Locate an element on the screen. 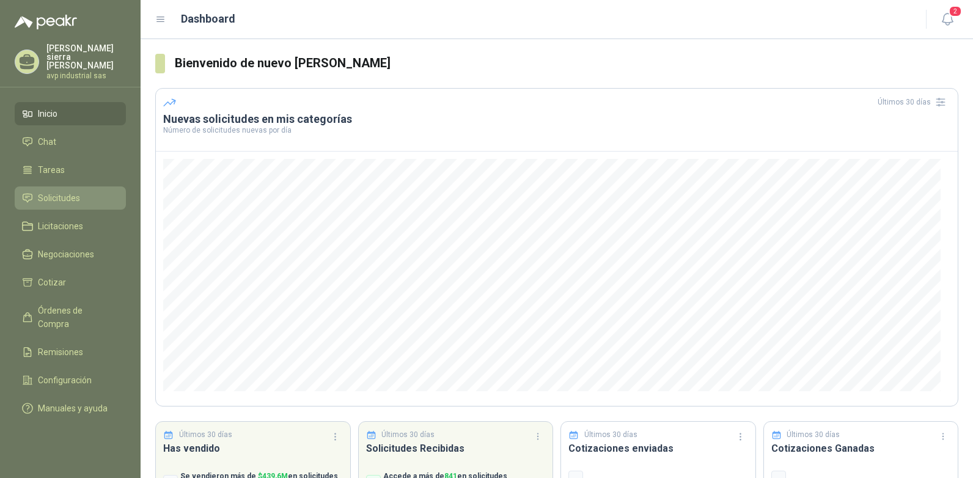 This screenshot has height=478, width=973. span: Remisiones is located at coordinates (60, 352).